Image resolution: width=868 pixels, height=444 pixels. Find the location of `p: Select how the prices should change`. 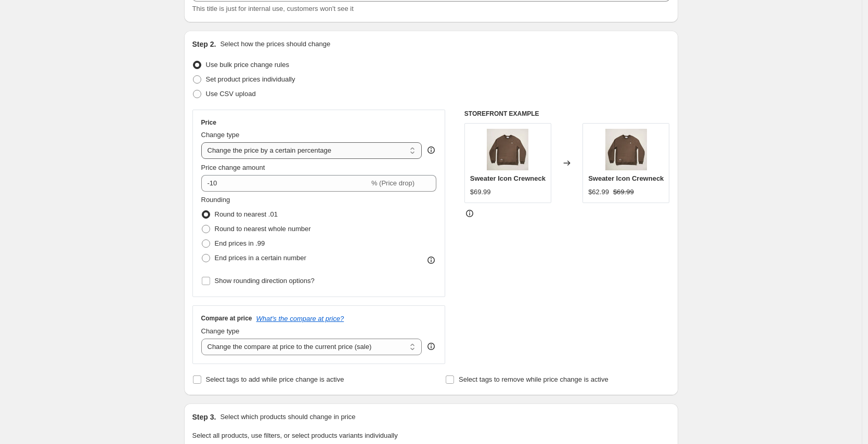

p: Select how the prices should change is located at coordinates (275, 44).